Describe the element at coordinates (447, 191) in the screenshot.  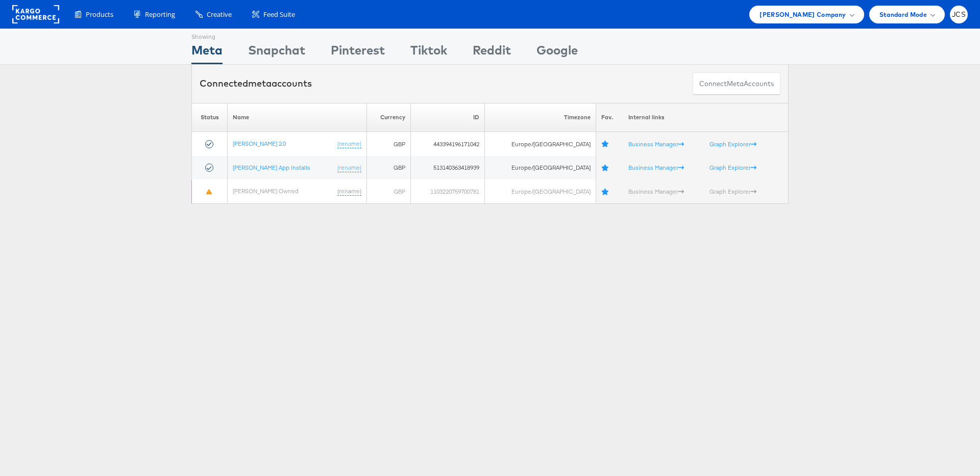
I see `td: 1103220759700781` at that location.